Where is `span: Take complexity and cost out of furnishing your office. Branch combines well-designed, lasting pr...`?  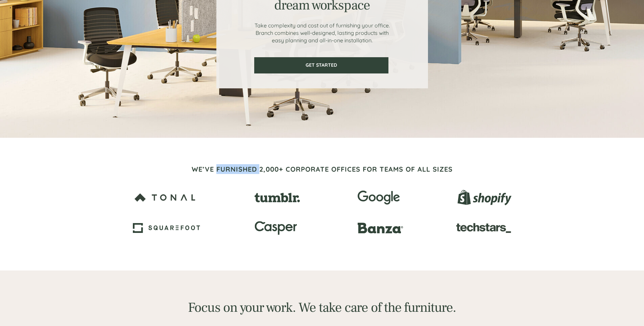
span: Take complexity and cost out of furnishing your office. Branch combines well-designed, lasting pr... is located at coordinates (322, 33).